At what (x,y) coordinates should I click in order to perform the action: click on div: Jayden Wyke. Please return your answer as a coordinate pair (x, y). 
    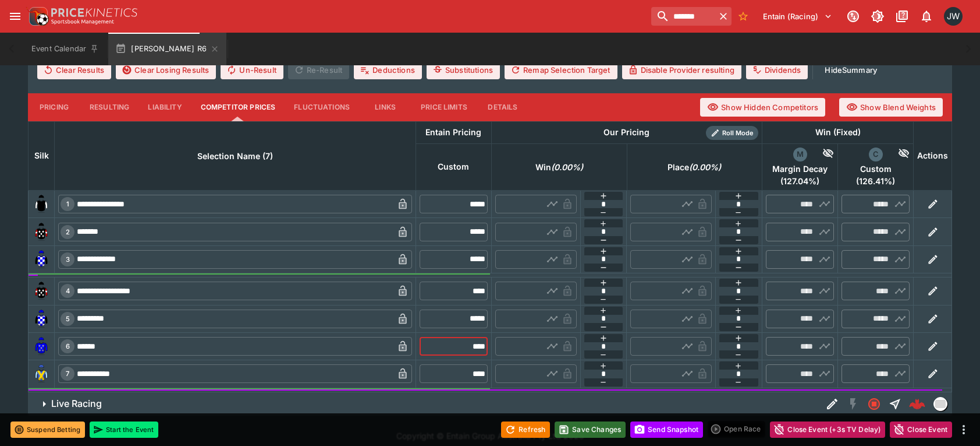
    Looking at the image, I should click on (953, 17).